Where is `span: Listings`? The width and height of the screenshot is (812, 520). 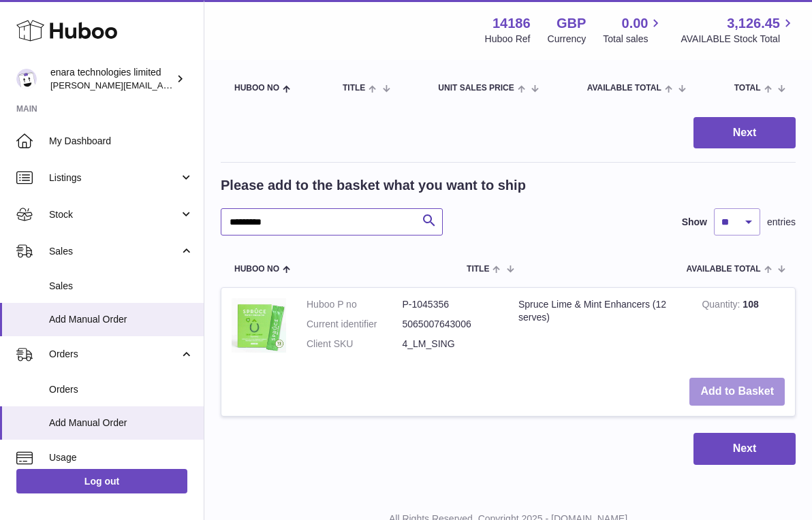 span: Listings is located at coordinates (114, 178).